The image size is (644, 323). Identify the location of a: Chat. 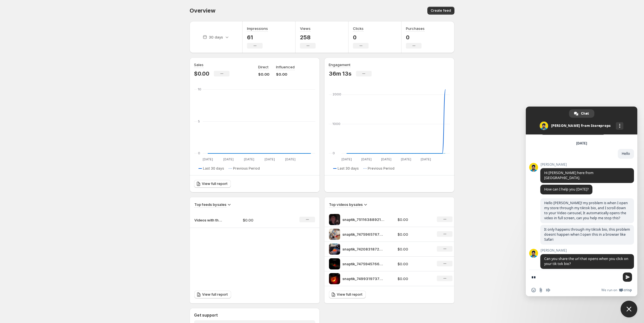
(581, 114).